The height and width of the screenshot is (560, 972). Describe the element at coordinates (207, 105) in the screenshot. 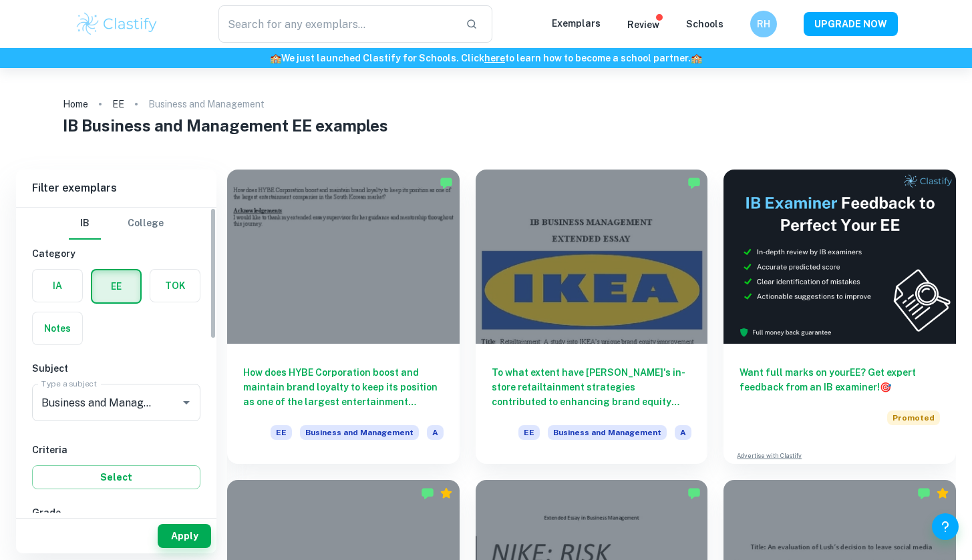

I see `p: Business and Management` at that location.